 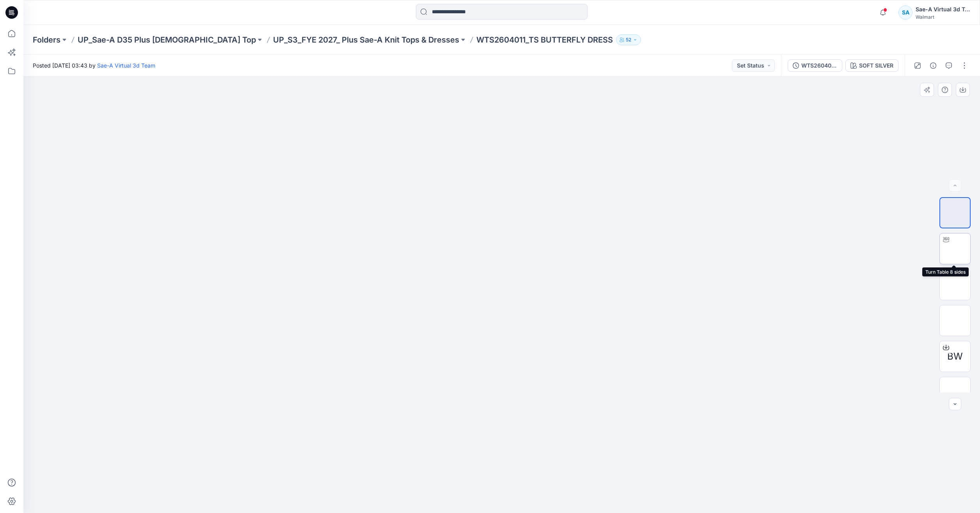 I want to click on button: WTS2604011_SOFT SILVER, so click(x=815, y=66).